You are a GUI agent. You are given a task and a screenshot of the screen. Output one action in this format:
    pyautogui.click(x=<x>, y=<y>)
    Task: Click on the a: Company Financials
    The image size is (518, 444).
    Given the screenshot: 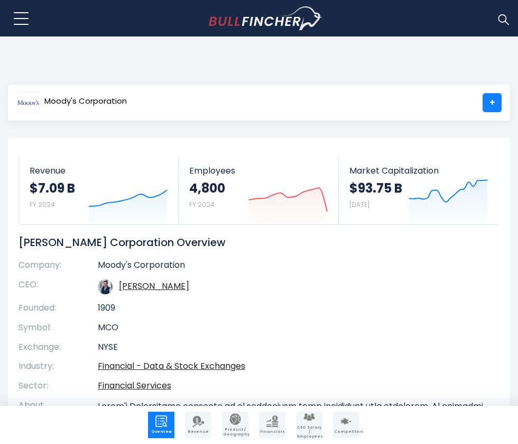 What is the action you would take?
    pyautogui.click(x=272, y=425)
    